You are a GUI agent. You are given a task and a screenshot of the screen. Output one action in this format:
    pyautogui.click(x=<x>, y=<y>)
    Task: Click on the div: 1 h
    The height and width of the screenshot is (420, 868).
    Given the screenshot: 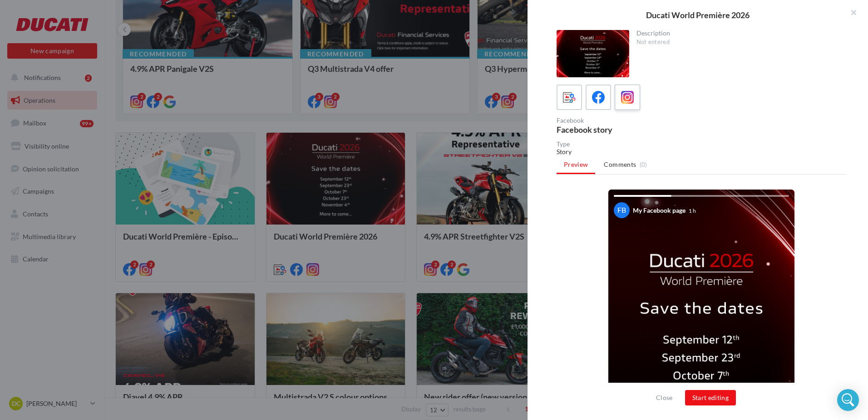 What is the action you would take?
    pyautogui.click(x=692, y=210)
    